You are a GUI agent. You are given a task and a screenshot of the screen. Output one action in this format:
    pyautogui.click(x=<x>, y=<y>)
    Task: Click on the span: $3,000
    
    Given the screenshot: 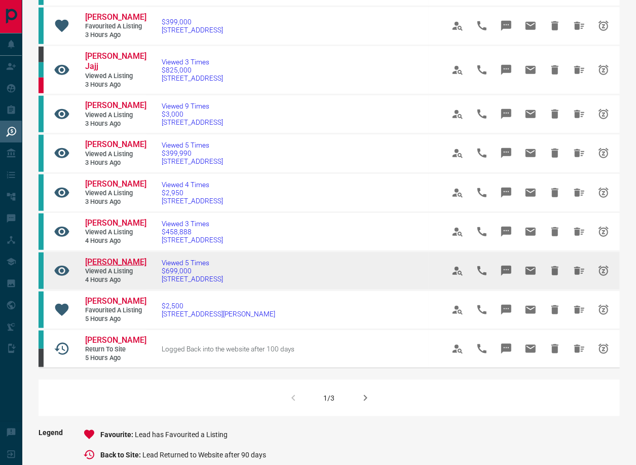 What is the action you would take?
    pyautogui.click(x=192, y=114)
    